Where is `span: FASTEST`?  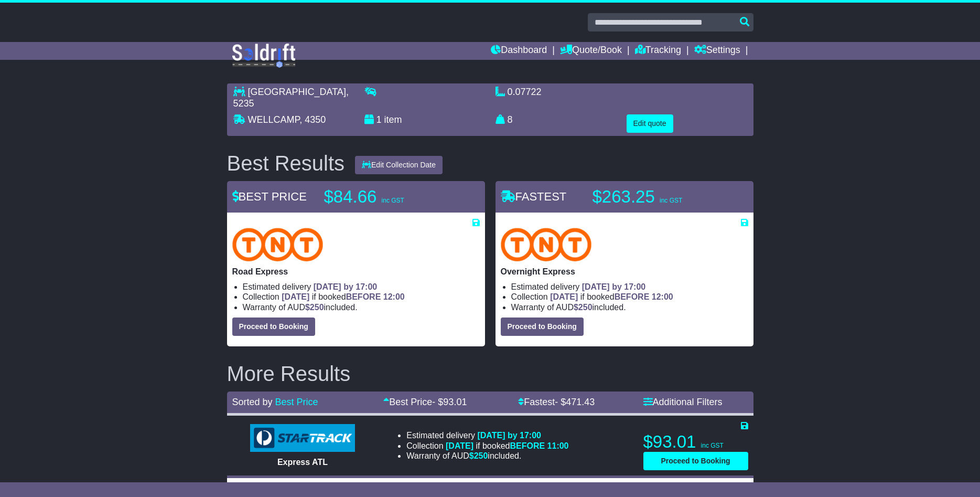 span: FASTEST is located at coordinates (534, 196).